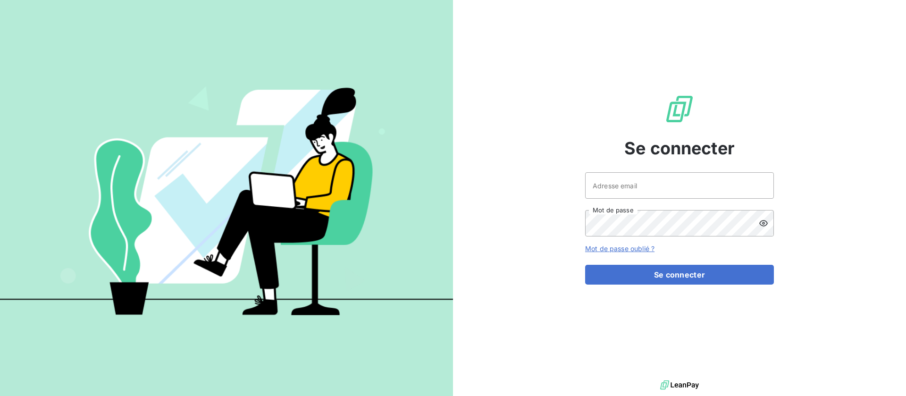 Image resolution: width=906 pixels, height=396 pixels. Describe the element at coordinates (620, 248) in the screenshot. I see `a: Mot de passe oublié ?` at that location.